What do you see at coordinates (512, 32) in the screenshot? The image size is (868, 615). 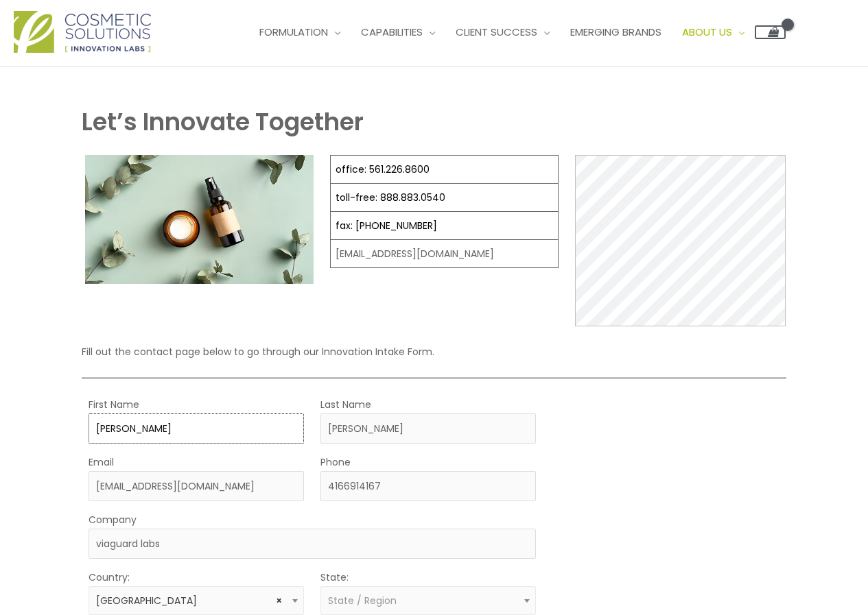 I see `nav: Site Navigation` at bounding box center [512, 32].